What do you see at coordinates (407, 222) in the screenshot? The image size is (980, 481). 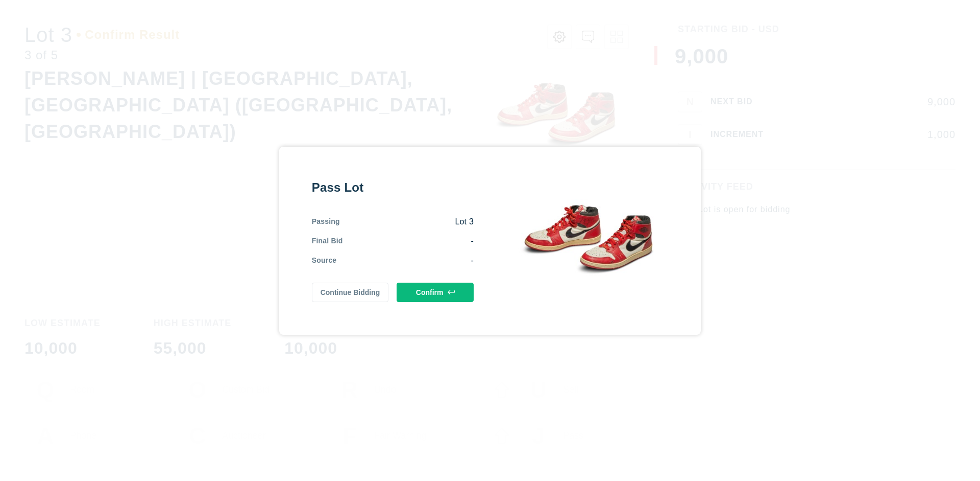 I see `div: Lot 3` at bounding box center [407, 222].